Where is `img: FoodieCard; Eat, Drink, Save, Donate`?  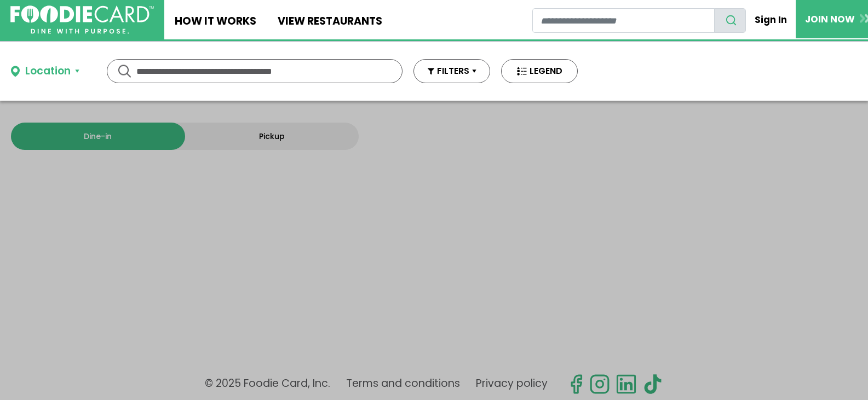 img: FoodieCard; Eat, Drink, Save, Donate is located at coordinates (82, 19).